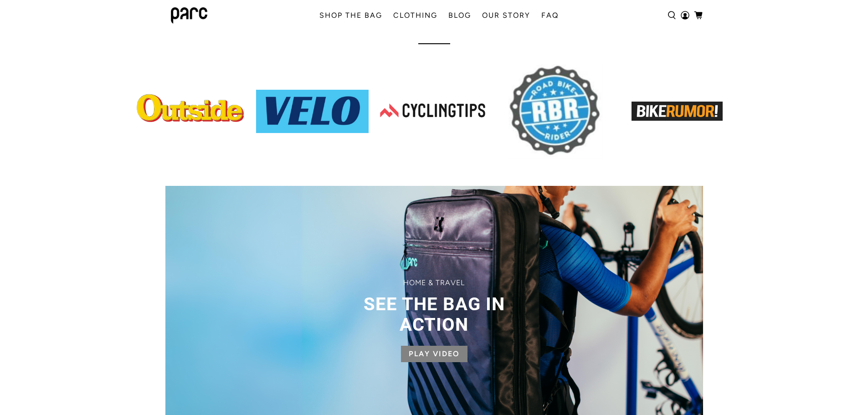 The image size is (868, 415). What do you see at coordinates (351, 16) in the screenshot?
I see `a: SHOP THE BAG` at bounding box center [351, 16].